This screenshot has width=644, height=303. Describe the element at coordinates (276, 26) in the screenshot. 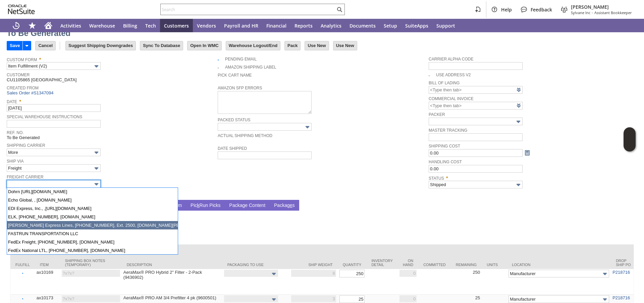

I see `a: Financial` at that location.